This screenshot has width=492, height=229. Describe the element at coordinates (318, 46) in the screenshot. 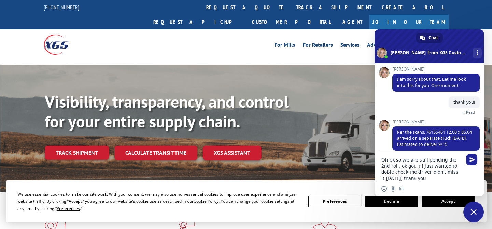

I see `a: For Retailers` at that location.